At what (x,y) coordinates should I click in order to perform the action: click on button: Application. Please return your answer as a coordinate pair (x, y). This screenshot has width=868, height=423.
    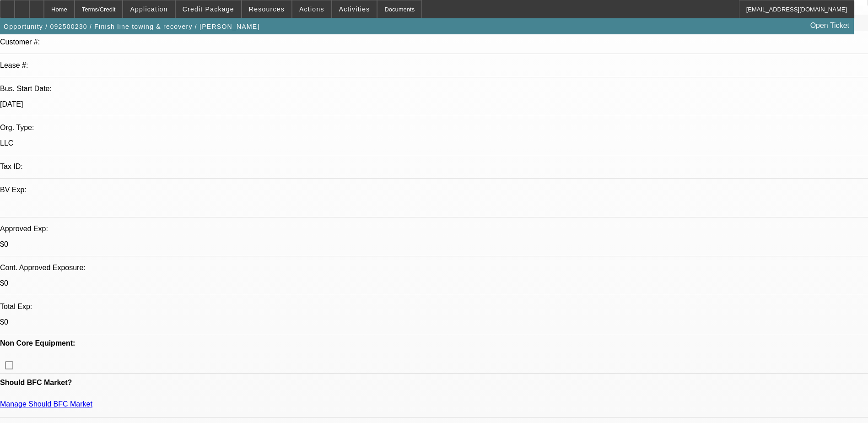
    Looking at the image, I should click on (149, 9).